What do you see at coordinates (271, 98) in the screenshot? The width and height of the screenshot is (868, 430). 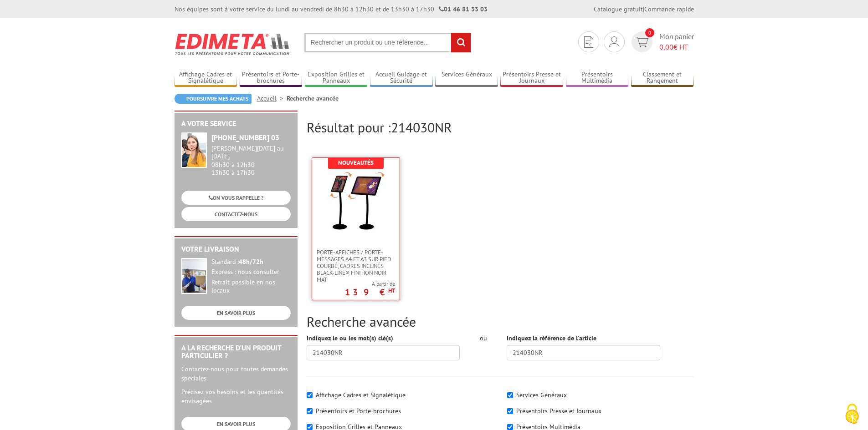 I see `a: Accueil` at bounding box center [271, 98].